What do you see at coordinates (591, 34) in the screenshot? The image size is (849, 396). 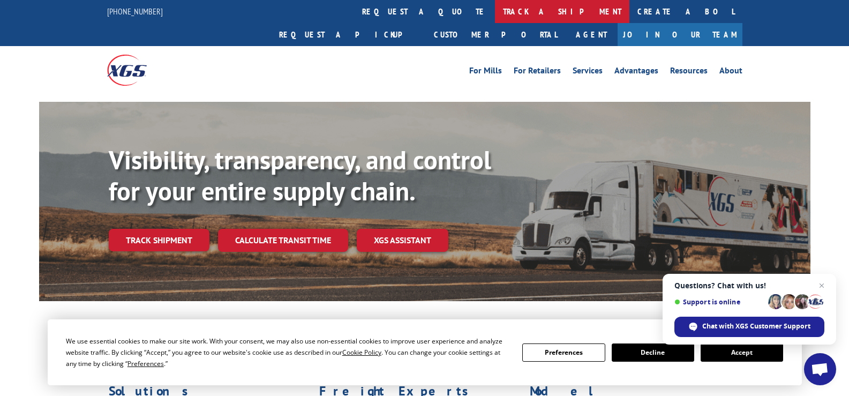 I see `a: Agent` at bounding box center [591, 34].